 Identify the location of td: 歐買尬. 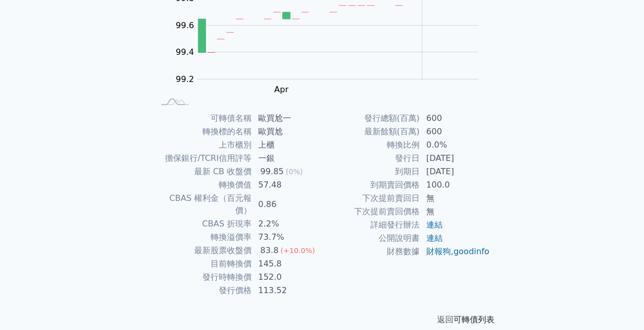
(287, 131).